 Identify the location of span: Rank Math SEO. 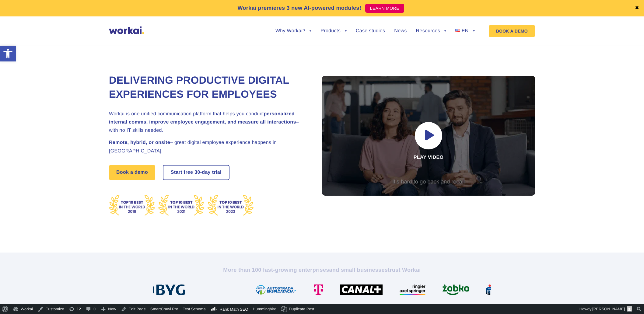
(234, 309).